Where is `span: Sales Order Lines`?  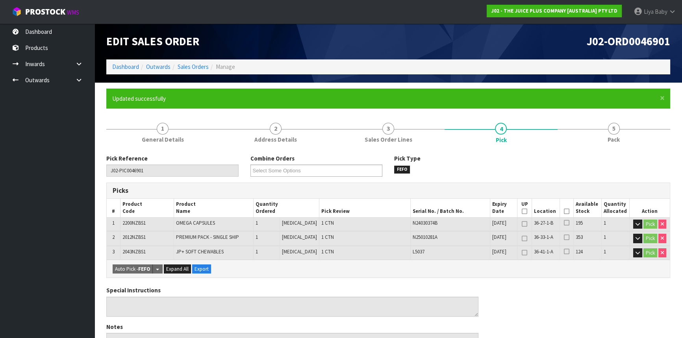
span: Sales Order Lines is located at coordinates (388, 139).